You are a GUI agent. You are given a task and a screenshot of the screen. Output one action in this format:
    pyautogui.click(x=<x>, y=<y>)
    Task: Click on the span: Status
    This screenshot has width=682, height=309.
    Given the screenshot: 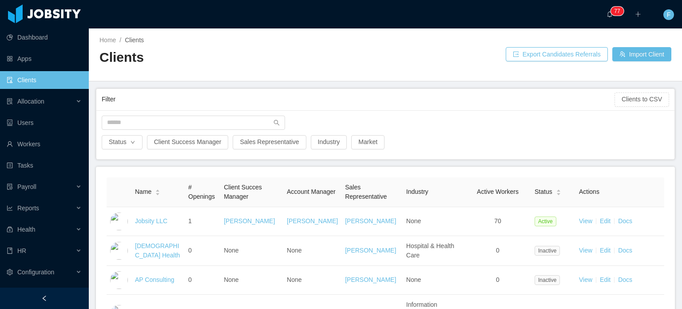 What is the action you would take?
    pyautogui.click(x=543, y=191)
    